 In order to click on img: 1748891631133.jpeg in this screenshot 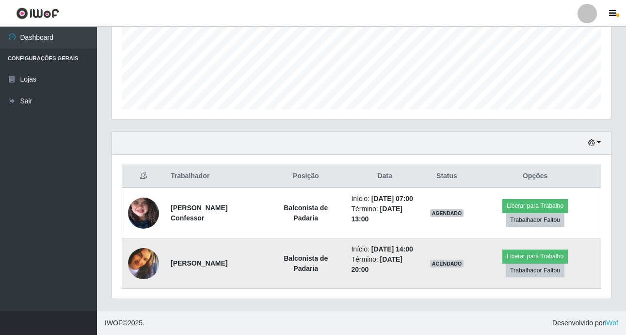, I will do `click(144, 213)`.